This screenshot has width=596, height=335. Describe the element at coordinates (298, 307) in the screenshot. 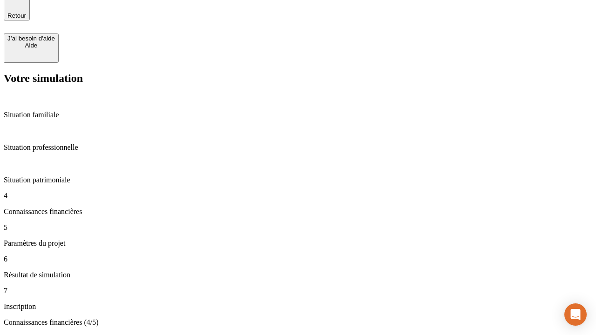

I see `p: Inscription` at that location.